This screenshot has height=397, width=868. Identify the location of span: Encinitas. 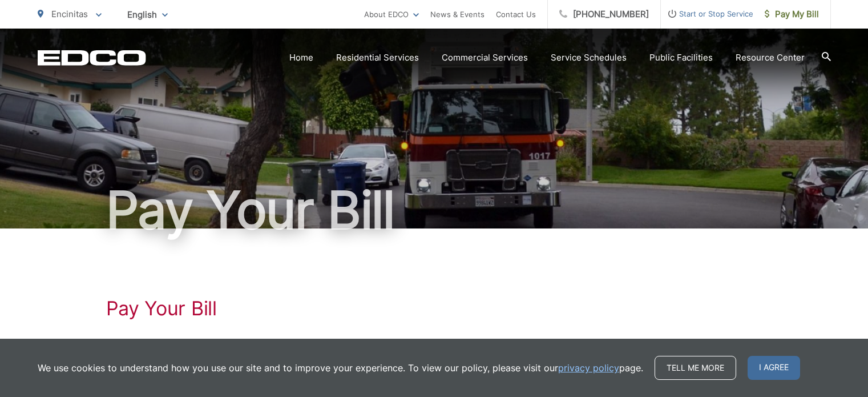
(69, 13).